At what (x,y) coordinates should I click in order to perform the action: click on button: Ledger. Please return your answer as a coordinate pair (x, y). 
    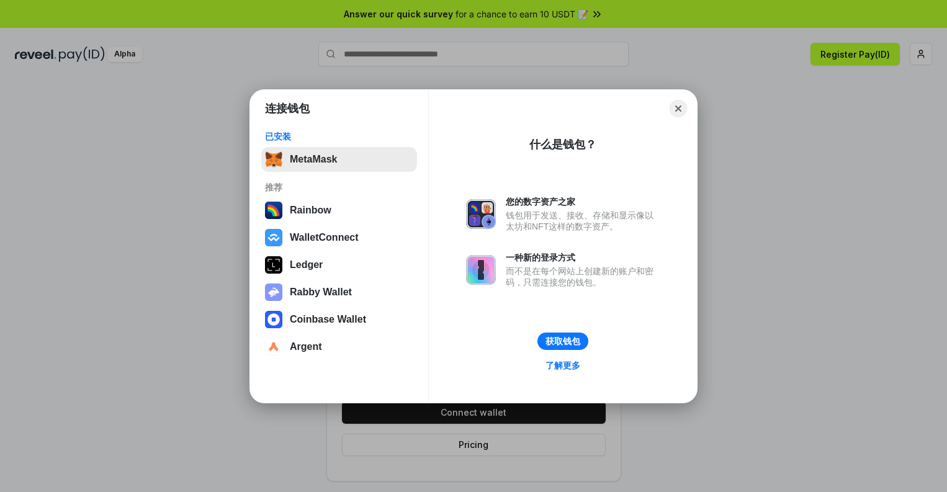
    Looking at the image, I should click on (339, 265).